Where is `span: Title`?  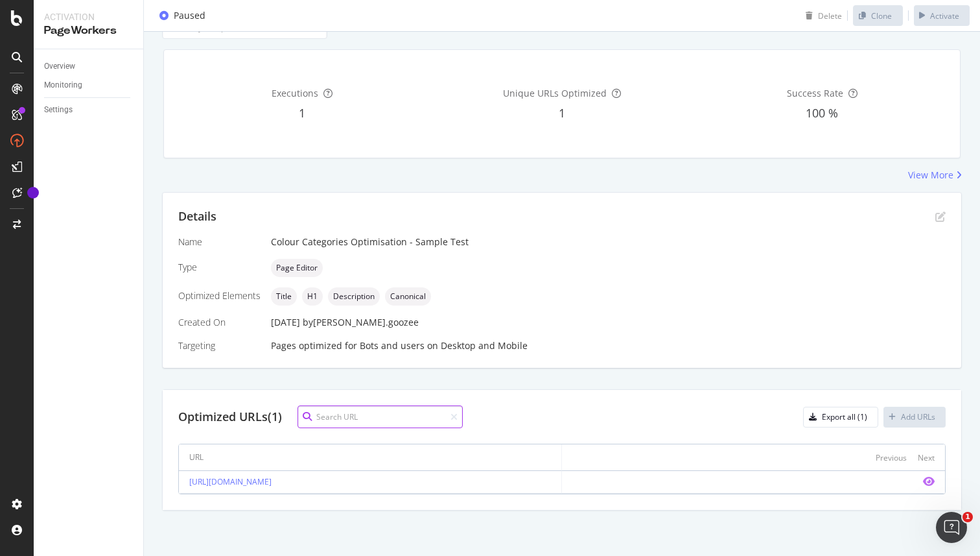
span: Title is located at coordinates (284, 296).